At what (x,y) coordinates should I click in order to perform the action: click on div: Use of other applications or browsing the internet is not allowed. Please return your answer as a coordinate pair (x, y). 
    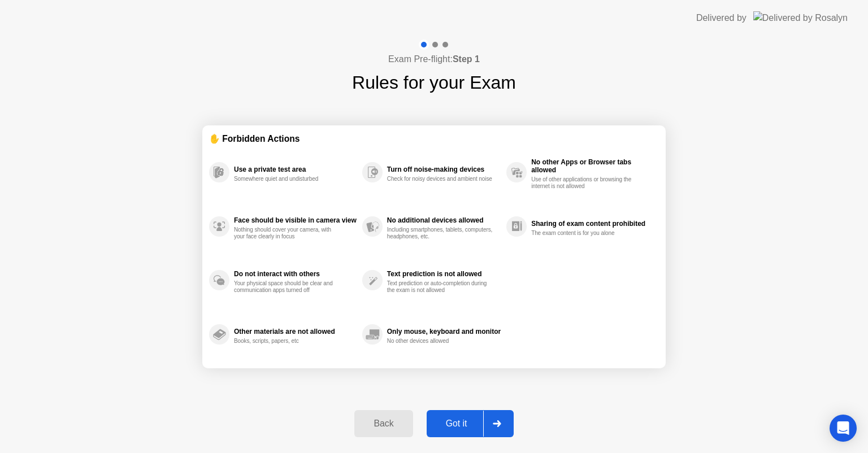
    Looking at the image, I should click on (584, 183).